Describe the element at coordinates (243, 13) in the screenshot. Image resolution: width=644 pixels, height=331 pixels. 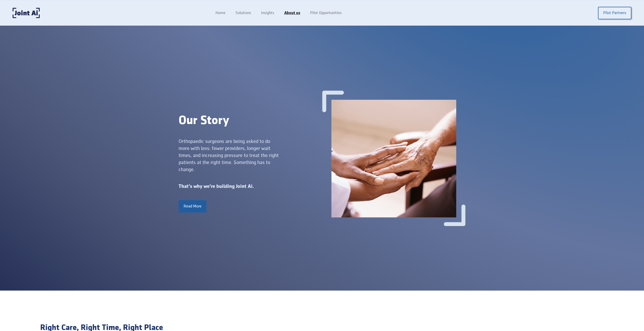
I see `a: Solutions` at that location.